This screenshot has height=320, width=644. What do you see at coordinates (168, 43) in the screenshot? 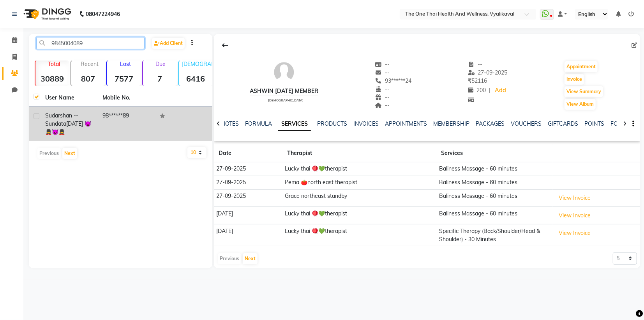
I see `a: Add Client` at bounding box center [168, 43].